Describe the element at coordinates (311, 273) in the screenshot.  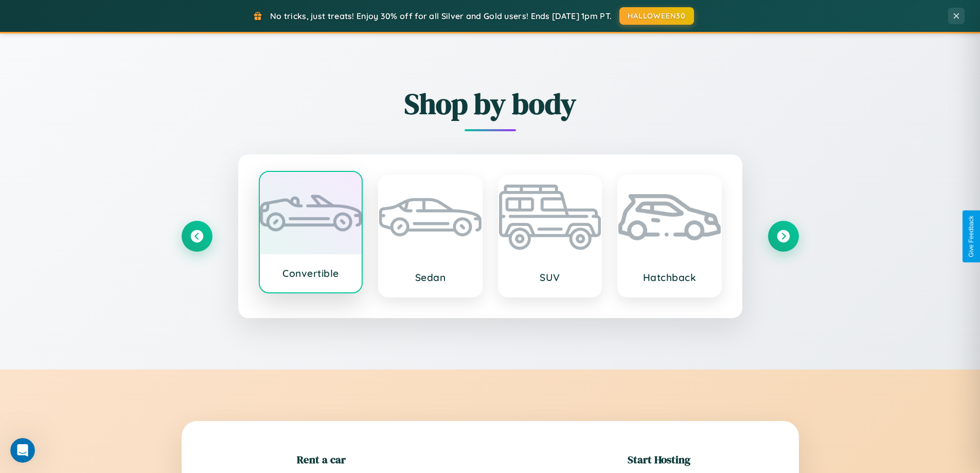
I see `h3: Convertible` at that location.